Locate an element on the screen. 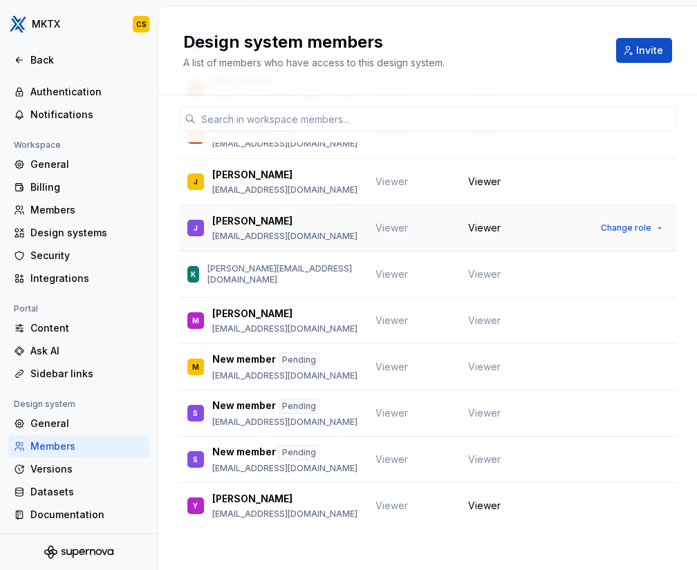 This screenshot has height=570, width=697. div: Versions is located at coordinates (87, 469).